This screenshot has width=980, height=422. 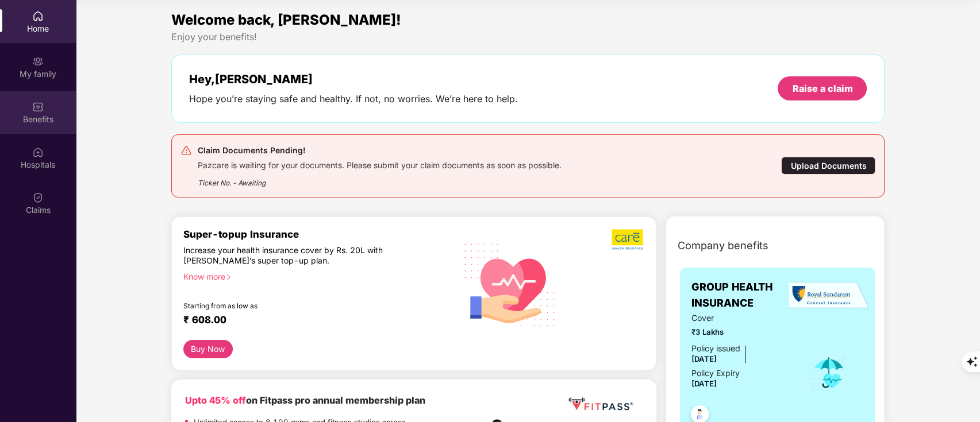 What do you see at coordinates (601, 404) in the screenshot?
I see `img: fppp.png` at bounding box center [601, 404].